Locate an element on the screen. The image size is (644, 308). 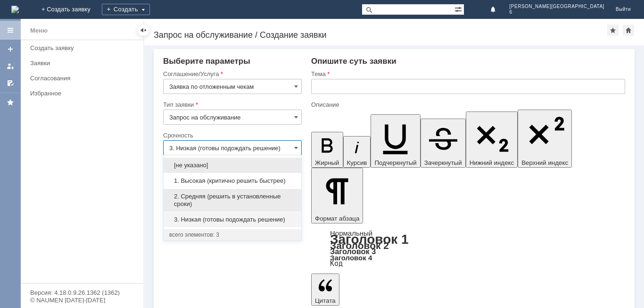
a: Согласования is located at coordinates (84, 78).